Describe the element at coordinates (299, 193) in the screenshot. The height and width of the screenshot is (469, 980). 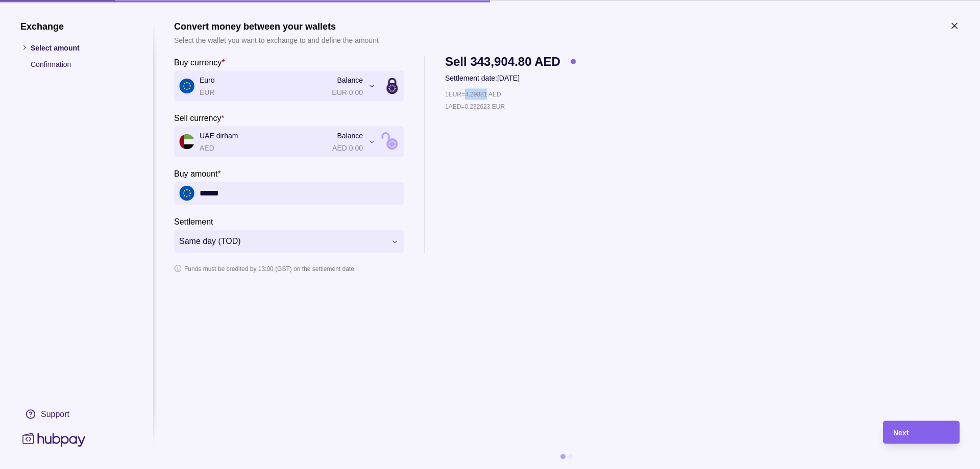
I see `input: amount` at that location.